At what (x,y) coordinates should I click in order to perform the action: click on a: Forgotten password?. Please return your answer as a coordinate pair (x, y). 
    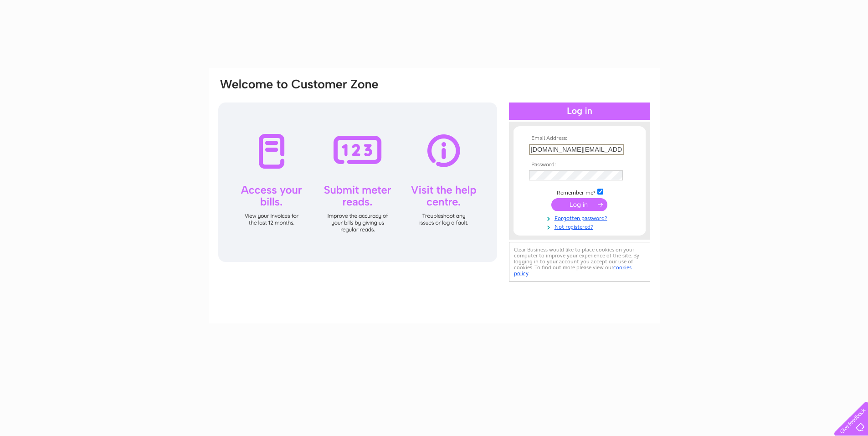
    Looking at the image, I should click on (580, 217).